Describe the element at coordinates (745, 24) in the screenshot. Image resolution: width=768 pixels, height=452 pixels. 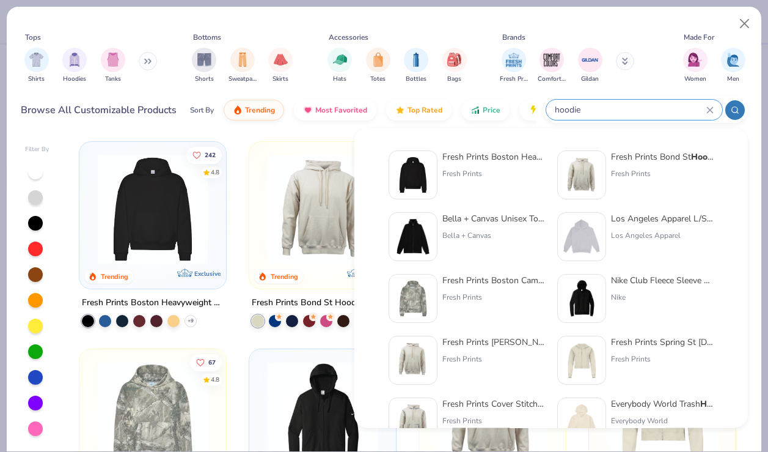
I see `button: Close` at that location.